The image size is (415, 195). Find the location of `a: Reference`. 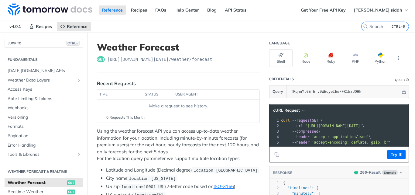

a: Reference is located at coordinates (74, 26).